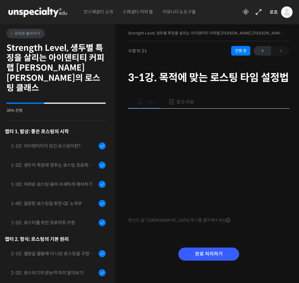 Image resolution: width=299 pixels, height=283 pixels. Describe the element at coordinates (54, 223) in the screenshot. I see `div: 1-5강. 로스터를 위한 프로덕트 커핑` at that location.